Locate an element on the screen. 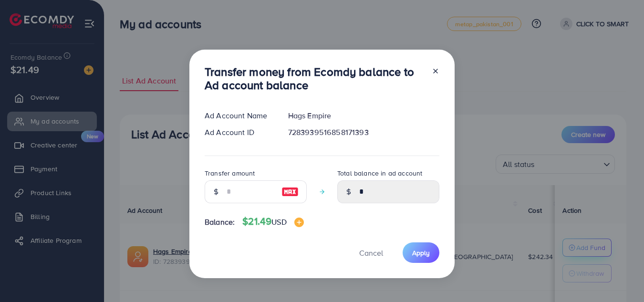 This screenshot has height=302, width=644. span: Apply is located at coordinates (421, 253).